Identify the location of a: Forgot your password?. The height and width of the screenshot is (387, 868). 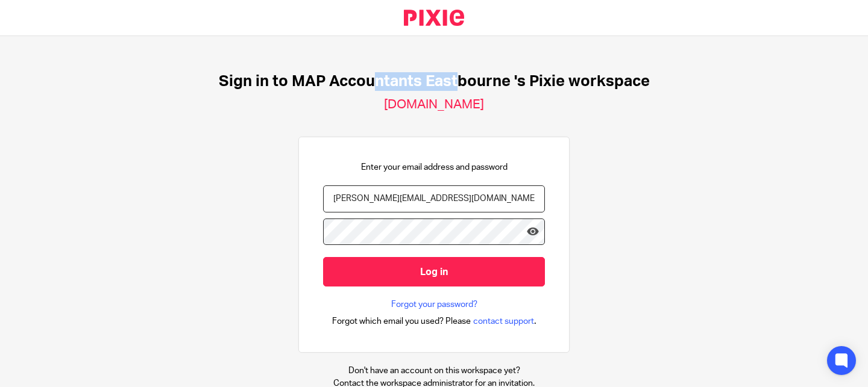
(434, 305).